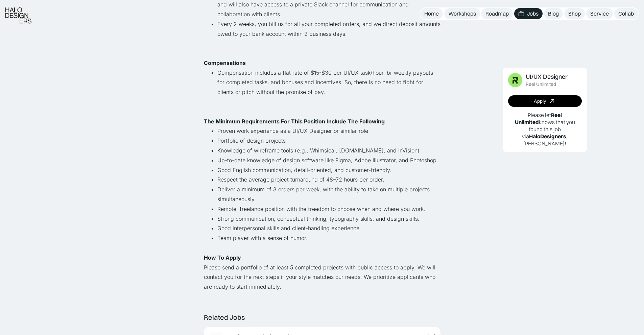 Image resolution: width=644 pixels, height=335 pixels. Describe the element at coordinates (553, 14) in the screenshot. I see `div: Blog` at that location.